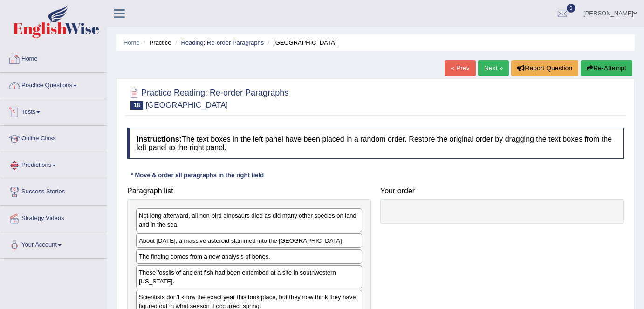 The image size is (644, 309). Describe the element at coordinates (54, 164) in the screenshot. I see `a: Predictions` at that location.